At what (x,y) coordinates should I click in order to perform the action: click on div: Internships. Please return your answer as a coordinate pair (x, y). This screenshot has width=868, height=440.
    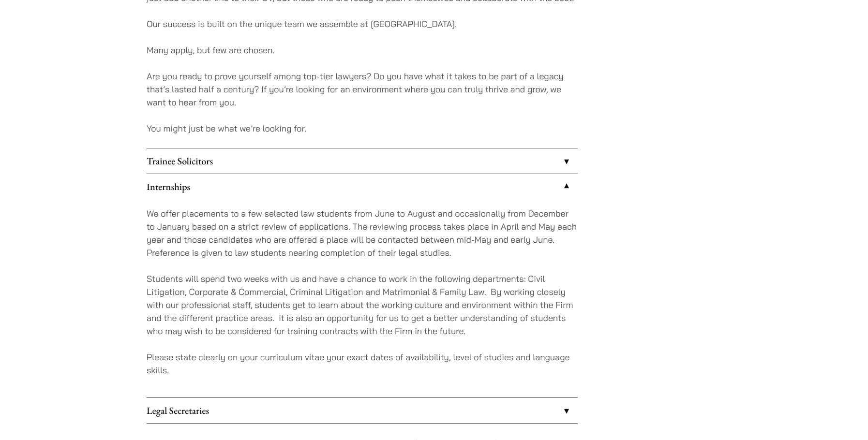
    Looking at the image, I should click on (362, 299).